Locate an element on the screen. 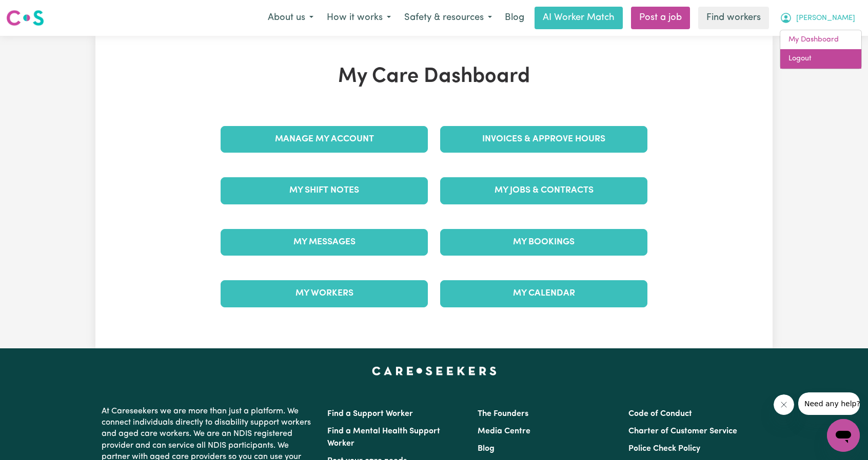 The image size is (868, 460). a: Invoices & Approve Hours is located at coordinates (544, 140).